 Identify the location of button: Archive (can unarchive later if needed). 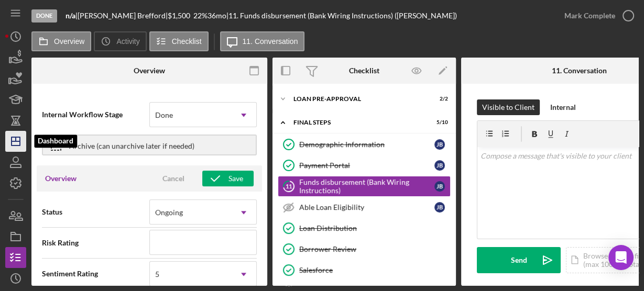
(149, 145).